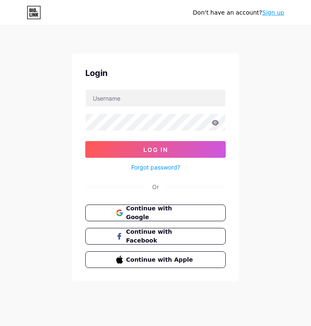 The image size is (311, 326). I want to click on div: Don't have an account?, so click(238, 13).